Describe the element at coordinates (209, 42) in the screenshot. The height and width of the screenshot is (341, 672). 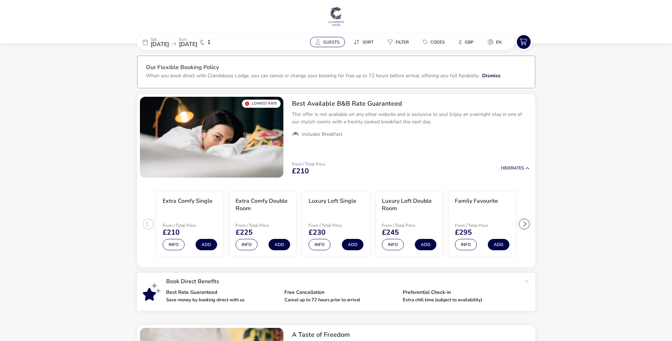
I see `span: 1` at that location.